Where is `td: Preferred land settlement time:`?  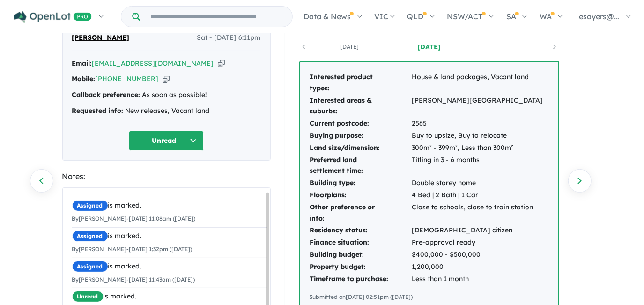 td: Preferred land settlement time: is located at coordinates (360, 166).